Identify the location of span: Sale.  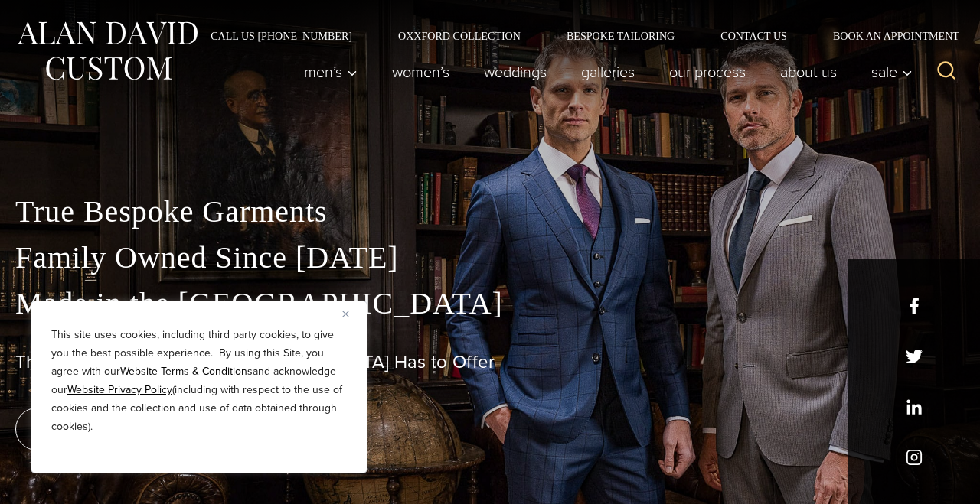
(892, 72).